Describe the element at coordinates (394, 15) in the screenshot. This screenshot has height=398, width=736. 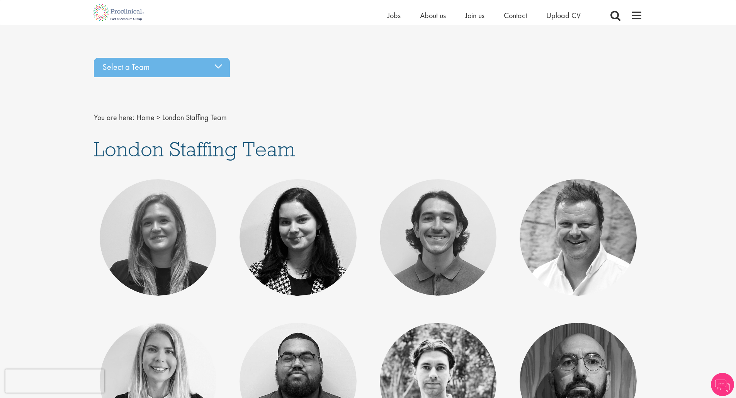
I see `span: Jobs` at that location.